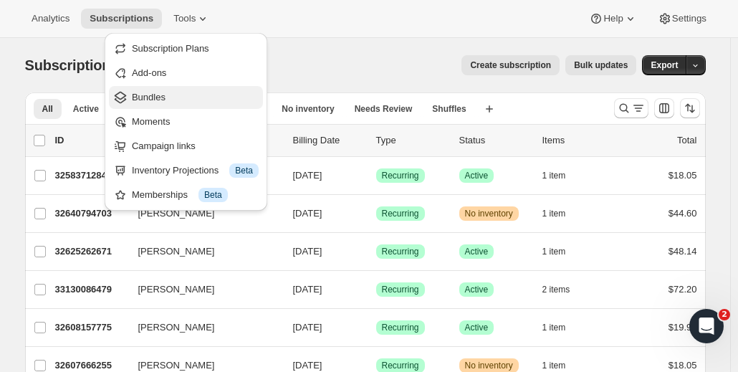  Describe the element at coordinates (683, 19) in the screenshot. I see `button: Settings` at that location.